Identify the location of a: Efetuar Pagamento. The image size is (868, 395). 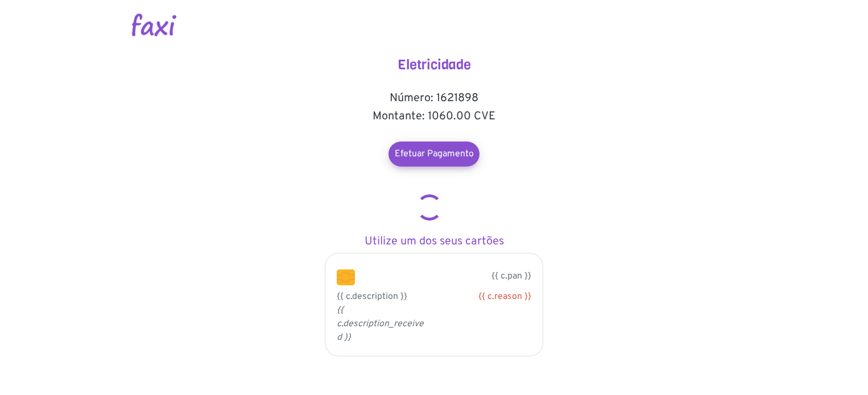
(434, 154).